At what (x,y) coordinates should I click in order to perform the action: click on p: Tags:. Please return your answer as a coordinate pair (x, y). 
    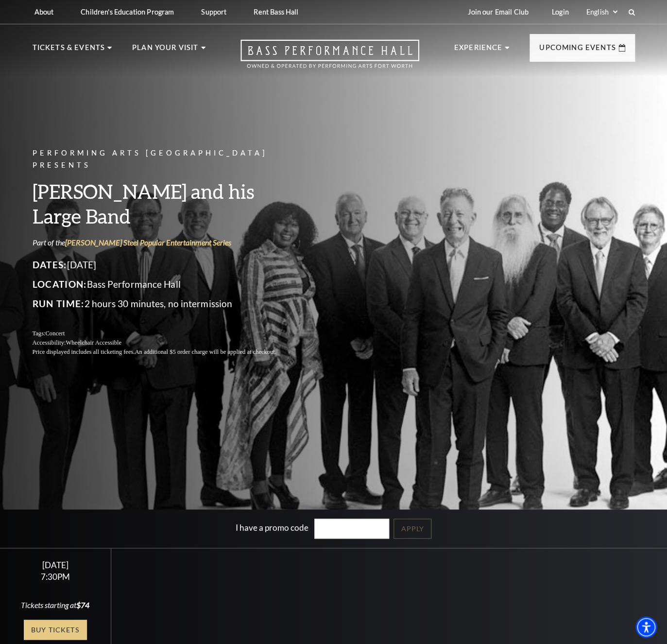
    Looking at the image, I should click on (167, 333).